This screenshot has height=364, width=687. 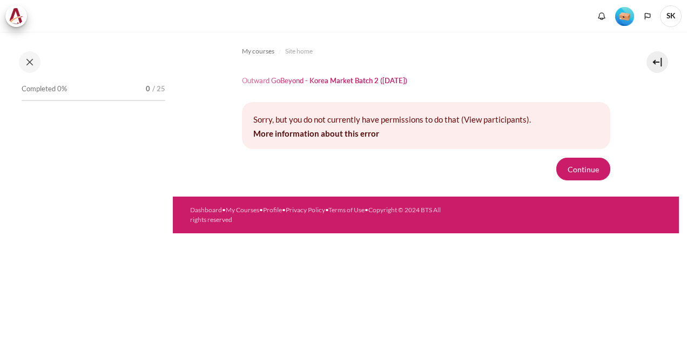 What do you see at coordinates (671, 16) in the screenshot?
I see `span: SK` at bounding box center [671, 16].